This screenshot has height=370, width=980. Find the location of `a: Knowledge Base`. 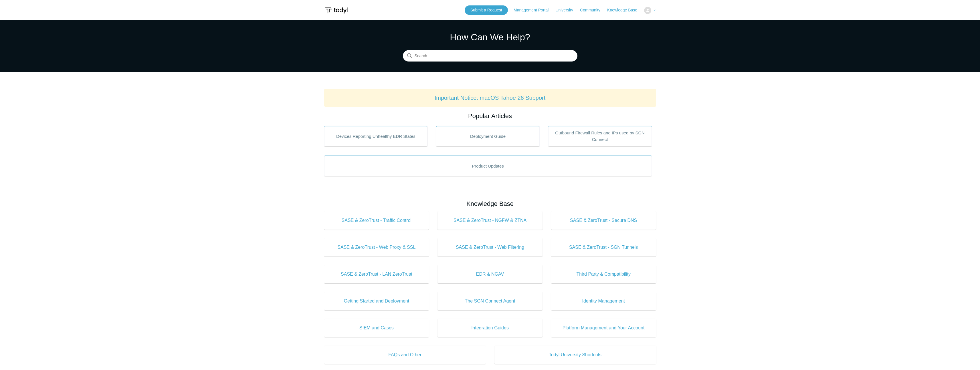

a: Knowledge Base is located at coordinates (625, 10).